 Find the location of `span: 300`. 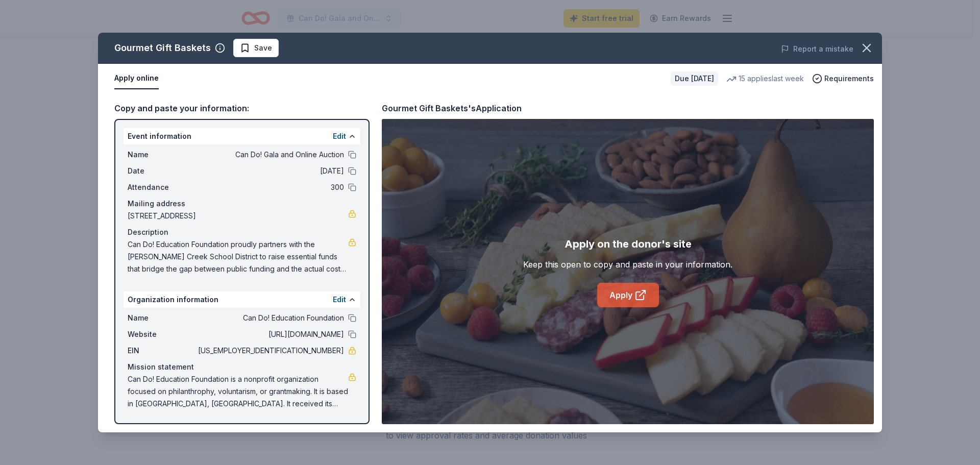

span: 300 is located at coordinates (270, 187).